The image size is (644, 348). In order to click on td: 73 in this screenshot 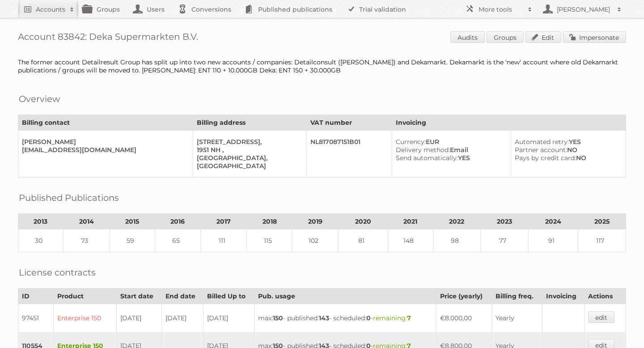, I will do `click(86, 240)`.